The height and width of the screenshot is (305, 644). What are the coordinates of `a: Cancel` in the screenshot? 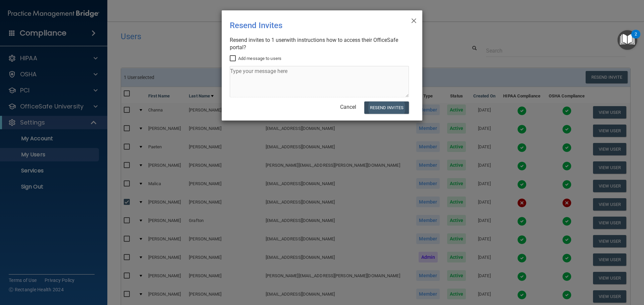 It's located at (348, 107).